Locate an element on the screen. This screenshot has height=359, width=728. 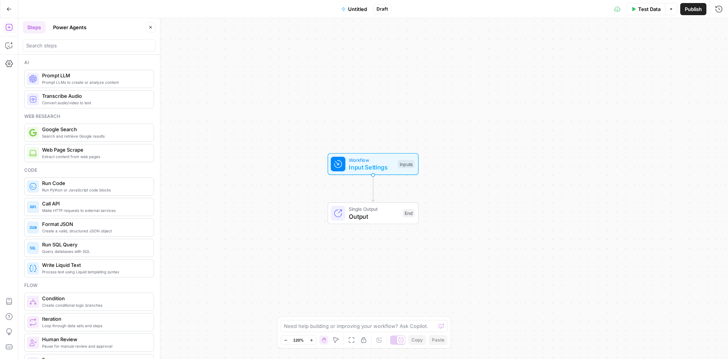
span: Pause for manual review and approval is located at coordinates (95, 346).